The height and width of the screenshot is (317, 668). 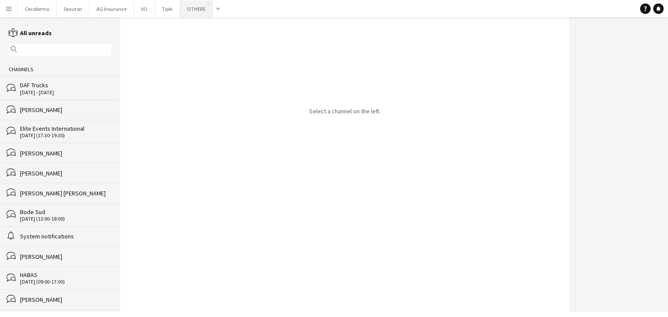 I want to click on button: Seauton, so click(x=73, y=9).